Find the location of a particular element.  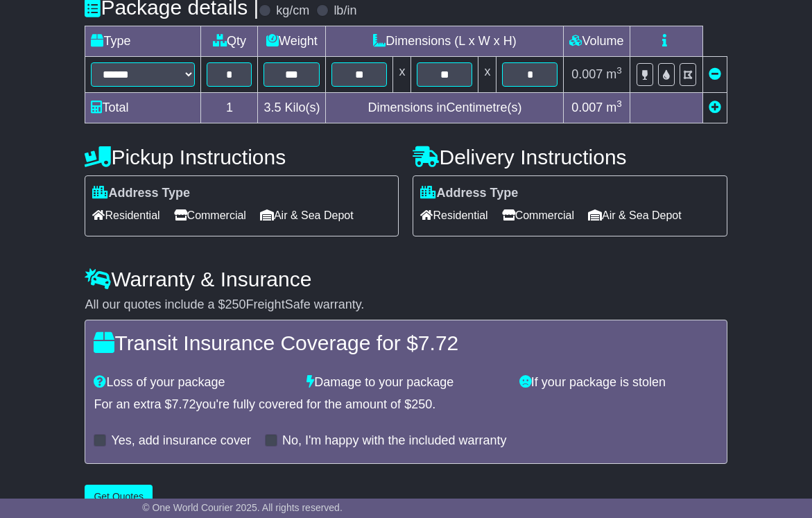

button: Get Quotes is located at coordinates (119, 496).